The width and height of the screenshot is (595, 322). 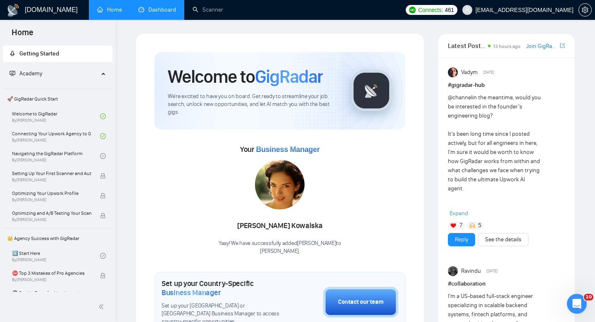 I want to click on span: rocket, so click(x=12, y=53).